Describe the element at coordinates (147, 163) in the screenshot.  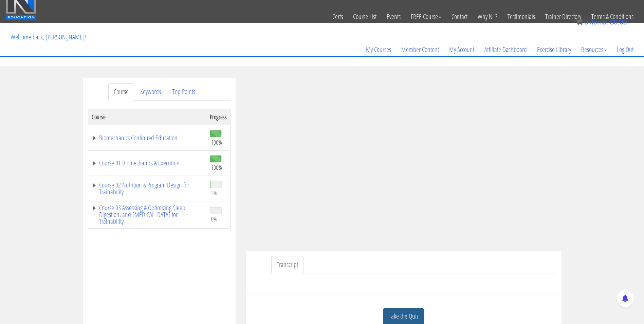
I see `a: Course 01 Biomechanics & Execution` at that location.